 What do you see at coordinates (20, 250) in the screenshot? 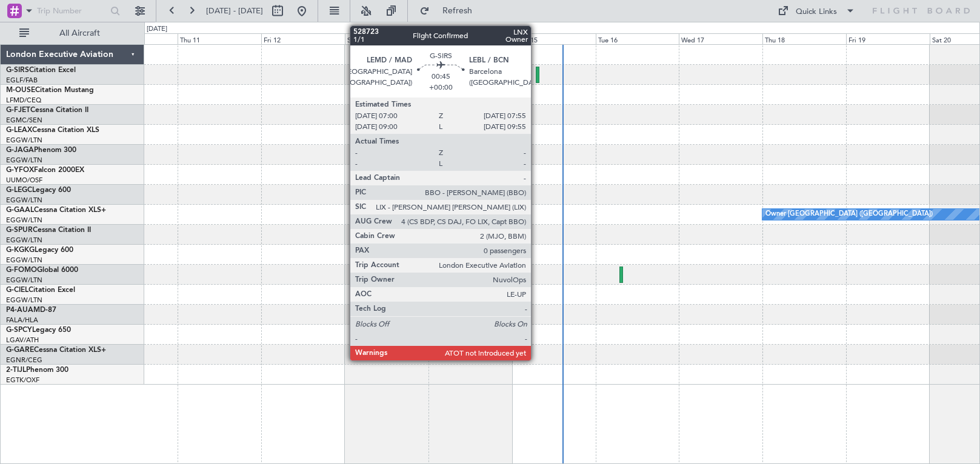
I see `span: G-KGKG` at bounding box center [20, 250].